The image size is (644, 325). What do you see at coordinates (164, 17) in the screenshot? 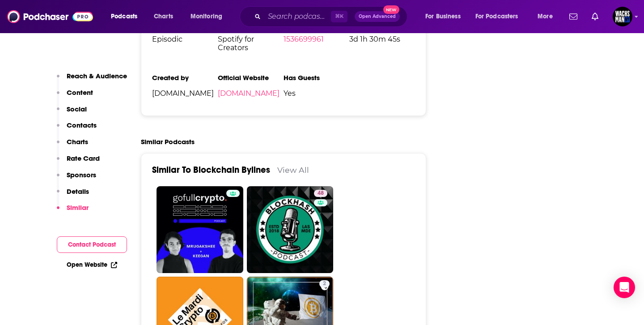
I see `span: Charts` at bounding box center [164, 17].